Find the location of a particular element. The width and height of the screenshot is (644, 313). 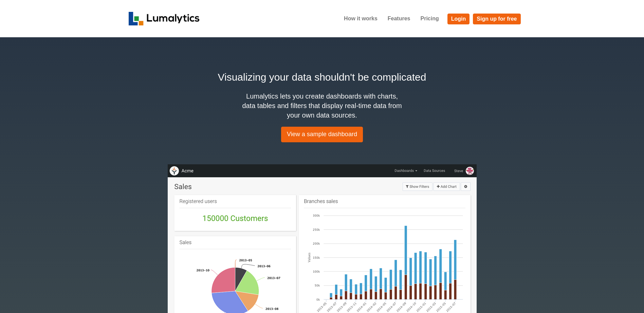

a: Features is located at coordinates (399, 19).